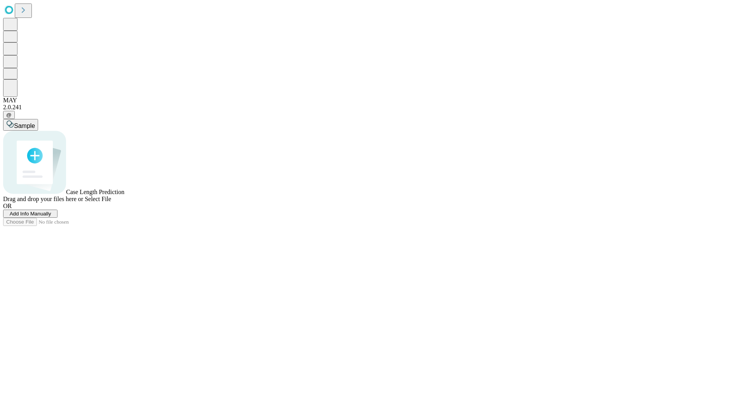  Describe the element at coordinates (43, 199) in the screenshot. I see `span: Drag and drop your files here or` at that location.